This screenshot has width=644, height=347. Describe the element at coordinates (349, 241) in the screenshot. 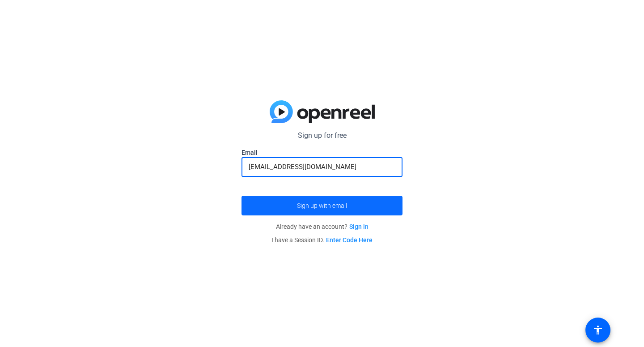

I see `a: Enter Code Here` at that location.